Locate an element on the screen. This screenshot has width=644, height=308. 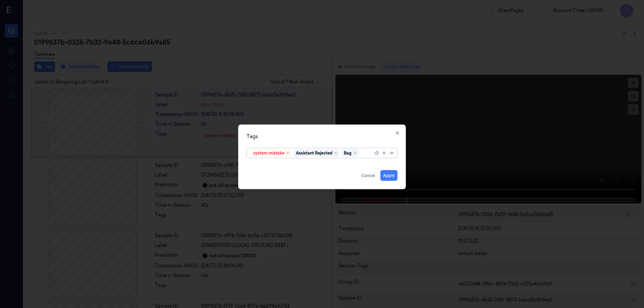
div: Tags is located at coordinates (322, 136).